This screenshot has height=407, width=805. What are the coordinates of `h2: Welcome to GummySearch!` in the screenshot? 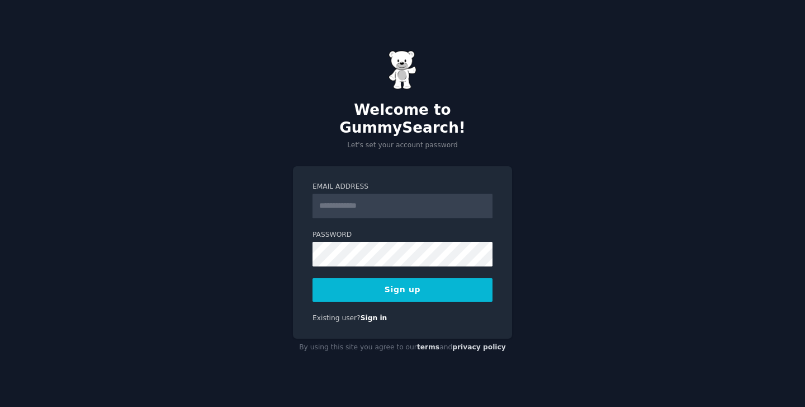 It's located at (403, 119).